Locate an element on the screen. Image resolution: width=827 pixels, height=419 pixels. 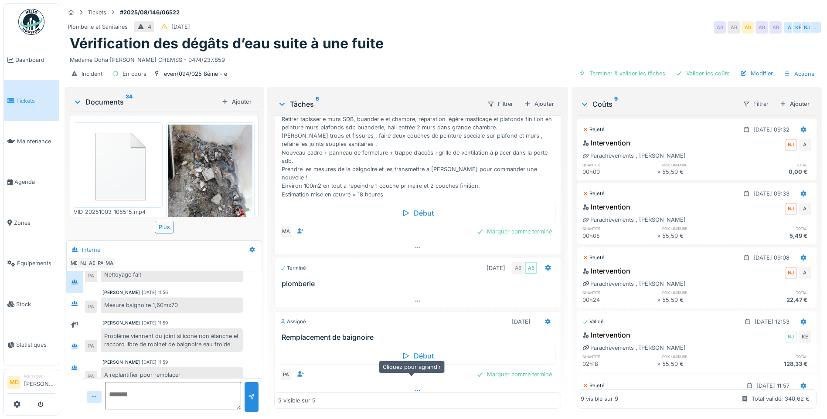
div: KE is located at coordinates (805, 337).